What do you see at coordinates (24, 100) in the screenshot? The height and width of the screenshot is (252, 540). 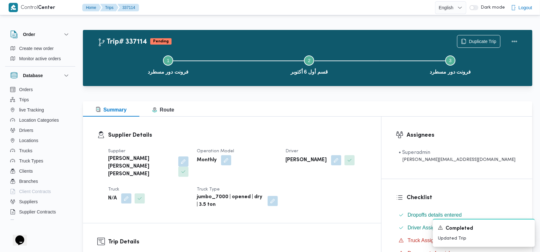 I see `span: Trips` at bounding box center [24, 100].